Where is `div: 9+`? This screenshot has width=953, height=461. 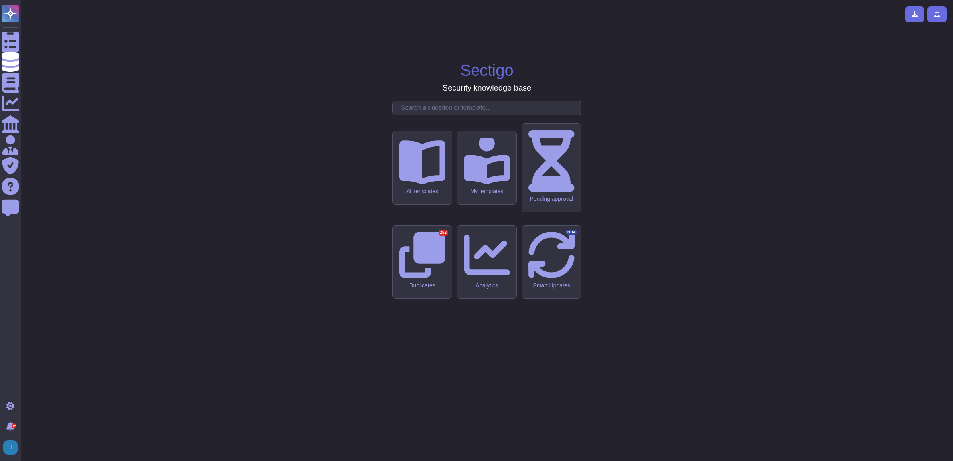 div: 9+ is located at coordinates (14, 425).